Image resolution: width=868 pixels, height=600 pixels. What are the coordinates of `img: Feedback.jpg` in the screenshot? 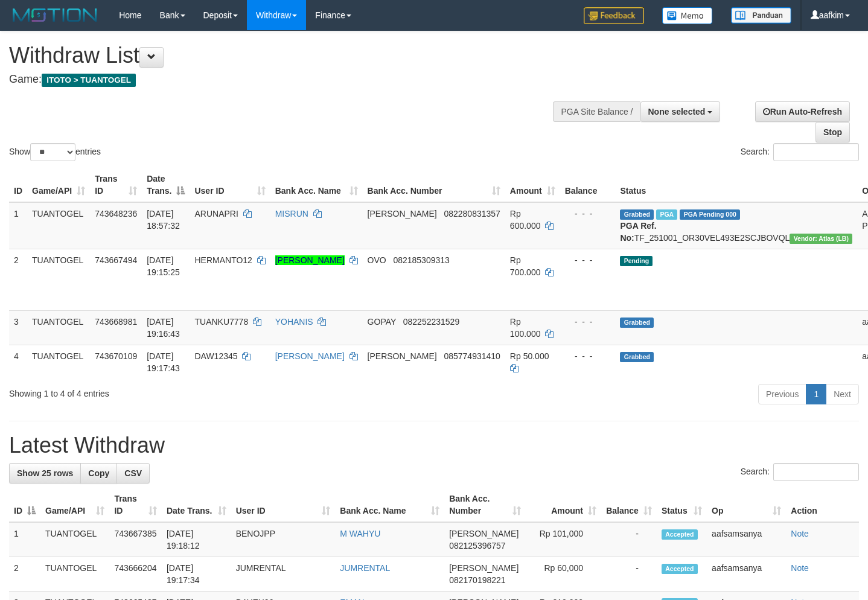 It's located at (614, 15).